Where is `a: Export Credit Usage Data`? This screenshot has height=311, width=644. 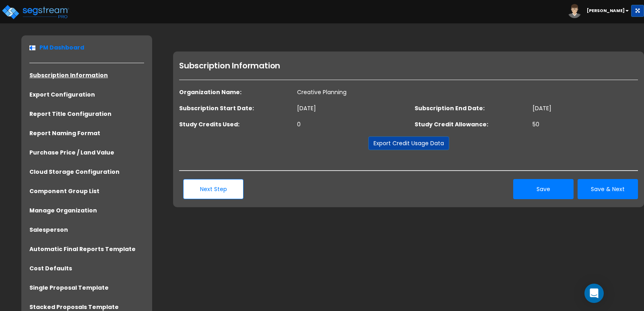
a: Export Credit Usage Data is located at coordinates (408, 143).